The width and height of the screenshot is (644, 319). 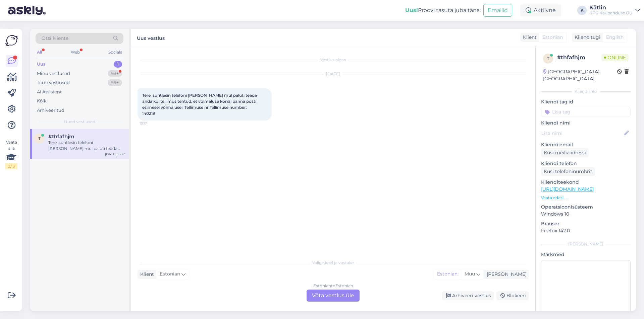 What do you see at coordinates (586, 123) in the screenshot?
I see `p: Kliendi nimi` at bounding box center [586, 123].